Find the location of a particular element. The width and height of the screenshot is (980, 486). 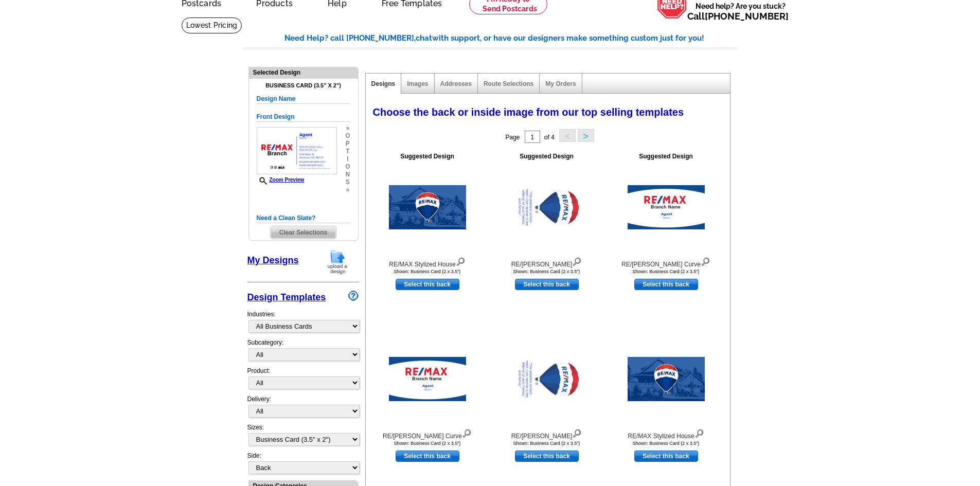

div: Sizes: is located at coordinates (303, 436).